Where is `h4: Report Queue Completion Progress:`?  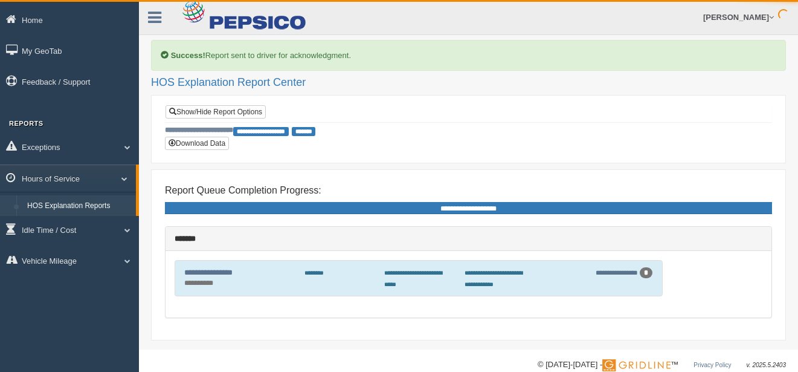
h4: Report Queue Completion Progress: is located at coordinates (468, 190).